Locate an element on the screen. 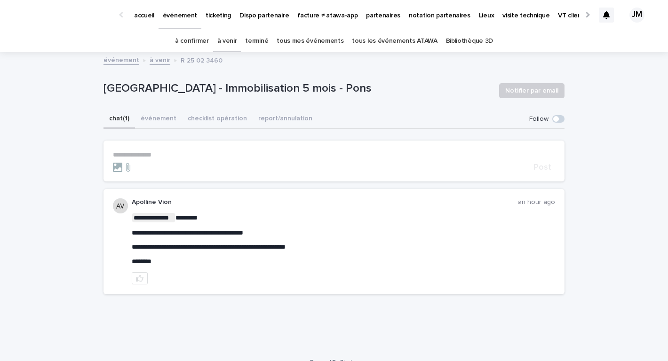 This screenshot has width=668, height=361. a: tous mes événements is located at coordinates (310, 41).